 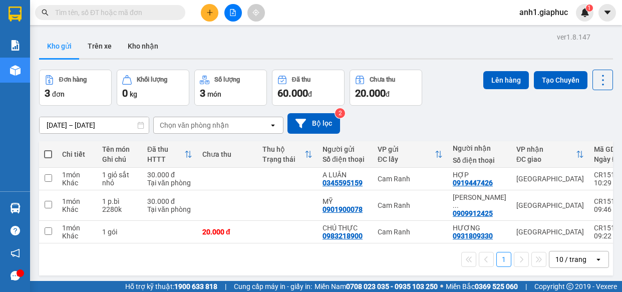 I want to click on span: 20.000, so click(x=370, y=93).